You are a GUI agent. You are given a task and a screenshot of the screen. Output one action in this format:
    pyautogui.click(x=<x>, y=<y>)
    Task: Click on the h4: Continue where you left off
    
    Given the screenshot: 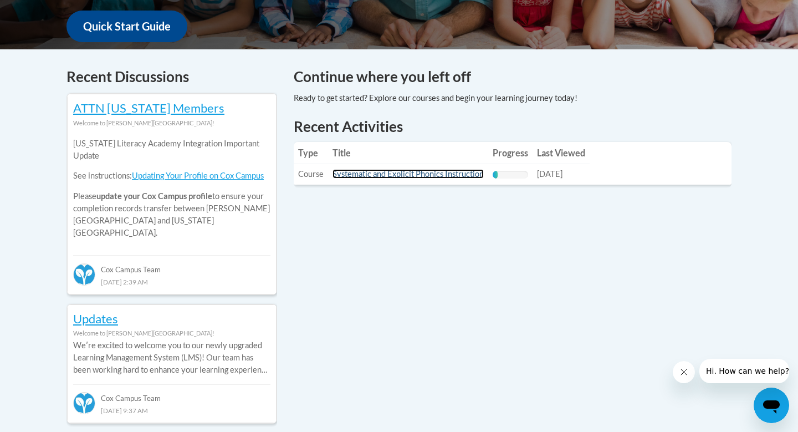 What is the action you would take?
    pyautogui.click(x=513, y=76)
    